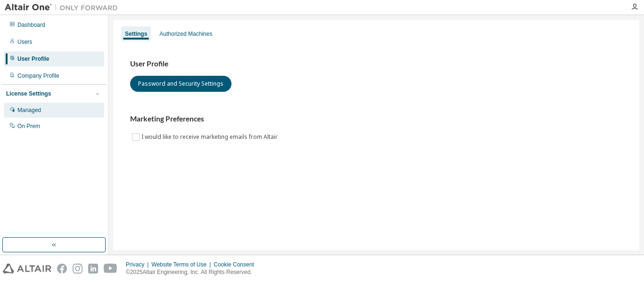 The height and width of the screenshot is (282, 644). Describe the element at coordinates (63, 8) in the screenshot. I see `img: Altair One` at that location.